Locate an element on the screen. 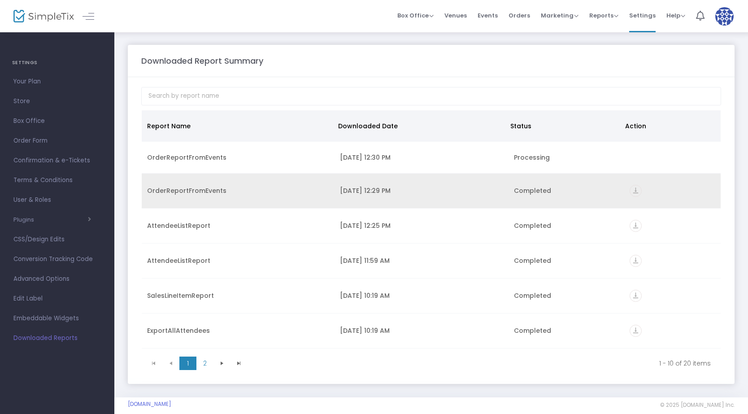 The width and height of the screenshot is (748, 414). div: 9/25/2025 12:29 PM is located at coordinates (421, 190).